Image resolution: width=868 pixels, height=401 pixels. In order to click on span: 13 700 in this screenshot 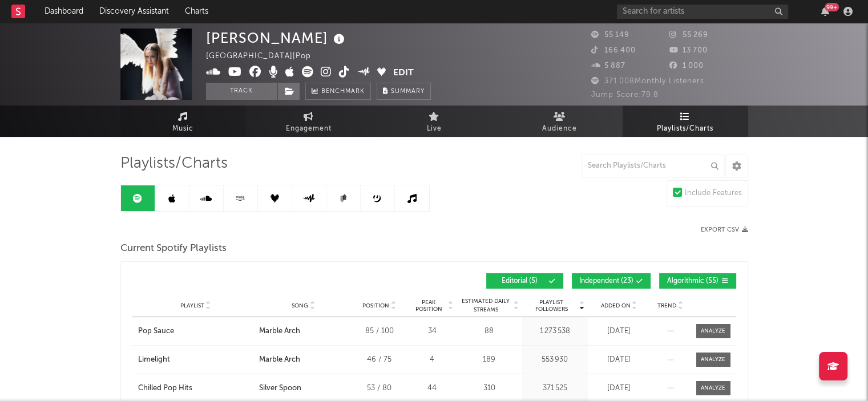, I will do `click(688, 50)`.